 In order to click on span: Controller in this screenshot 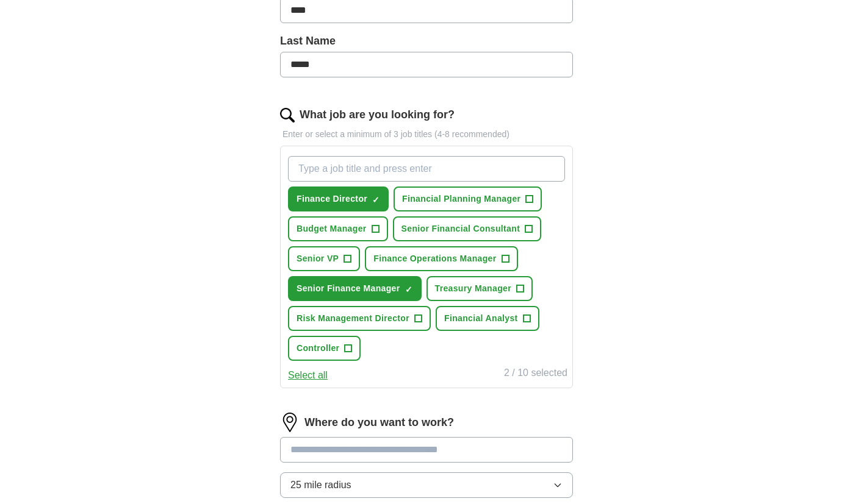, I will do `click(318, 348)`.